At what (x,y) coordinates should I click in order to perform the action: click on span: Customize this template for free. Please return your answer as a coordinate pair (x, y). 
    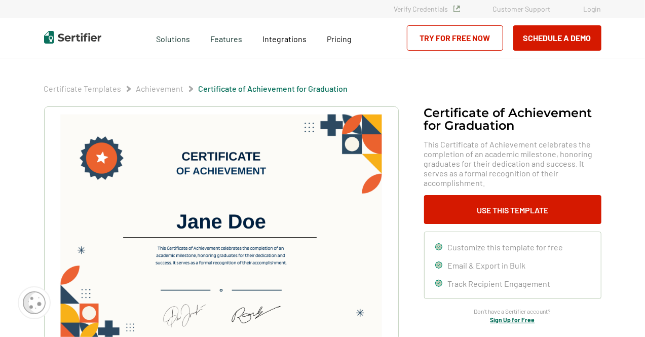
    Looking at the image, I should click on (506, 247).